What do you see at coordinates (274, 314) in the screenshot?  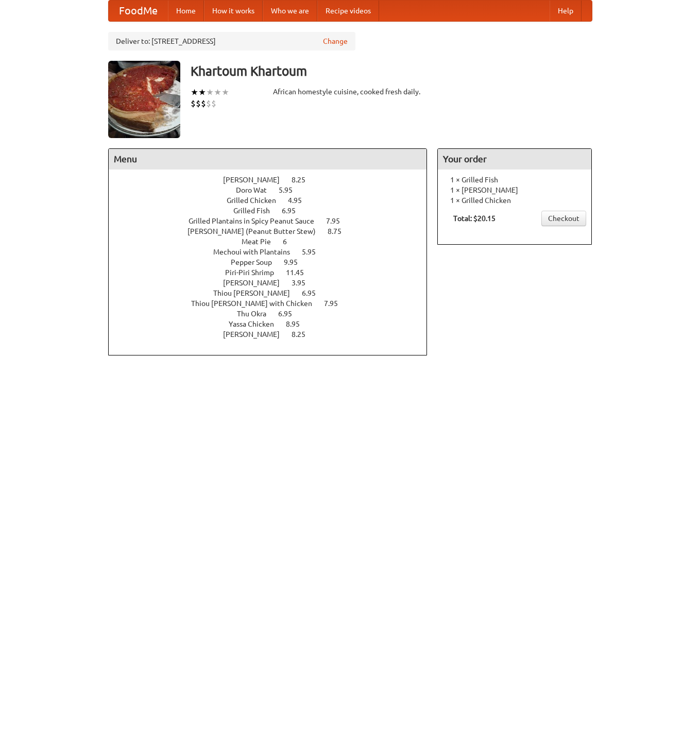 I see `a: Thu Okra 6.95` at bounding box center [274, 314].